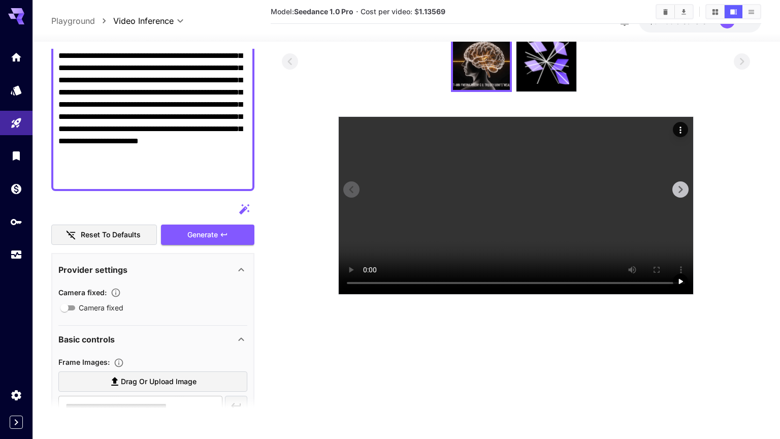 The width and height of the screenshot is (780, 439). Describe the element at coordinates (84, 362) in the screenshot. I see `span: Frame Images :` at that location.